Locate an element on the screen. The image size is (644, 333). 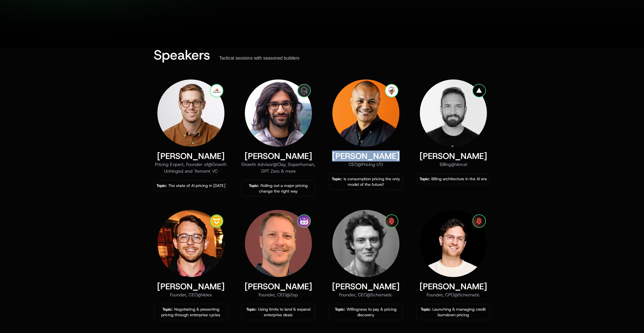
img: Simon Ooley is located at coordinates (191, 244).